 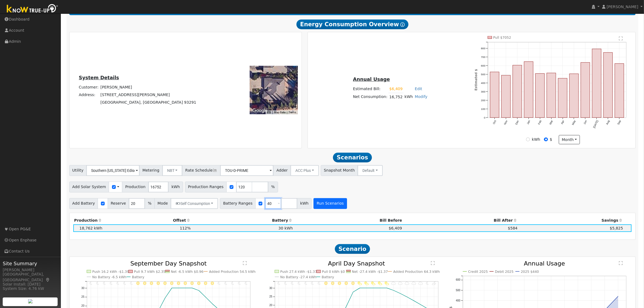 What do you see at coordinates (574, 122) in the screenshot?
I see `text: May` at bounding box center [574, 122].